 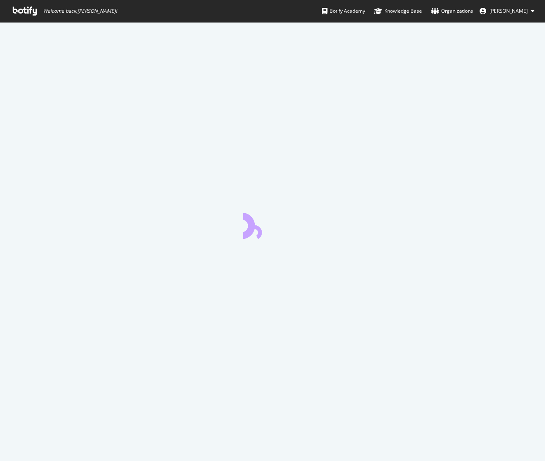 What do you see at coordinates (344, 11) in the screenshot?
I see `div: Botify Academy` at bounding box center [344, 11].